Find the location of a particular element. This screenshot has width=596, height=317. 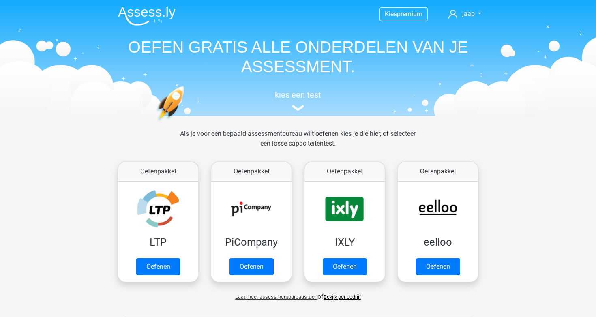

div: of is located at coordinates (298, 294).